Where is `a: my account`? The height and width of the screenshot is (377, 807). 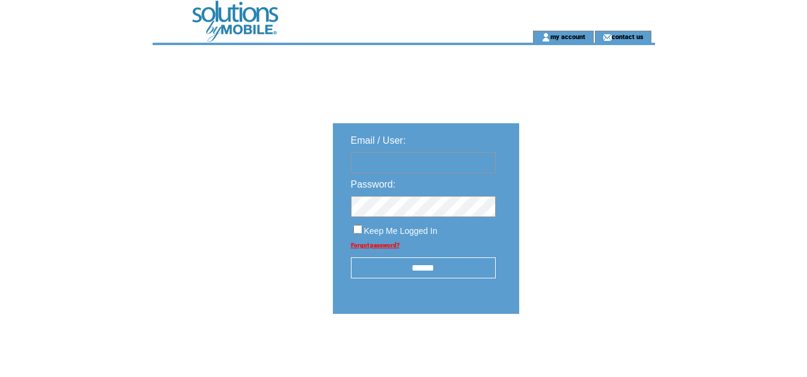 a: my account is located at coordinates (568, 36).